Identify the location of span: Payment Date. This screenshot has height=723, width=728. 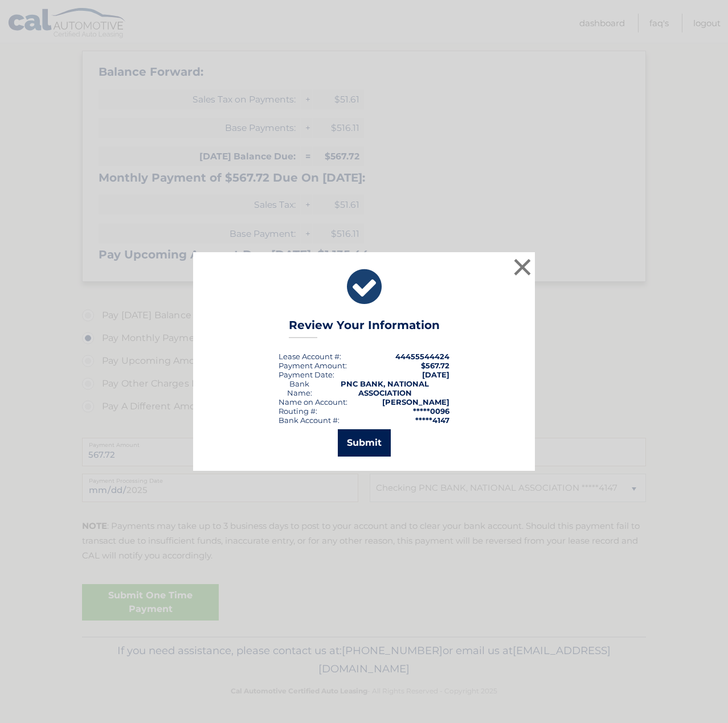
(305, 374).